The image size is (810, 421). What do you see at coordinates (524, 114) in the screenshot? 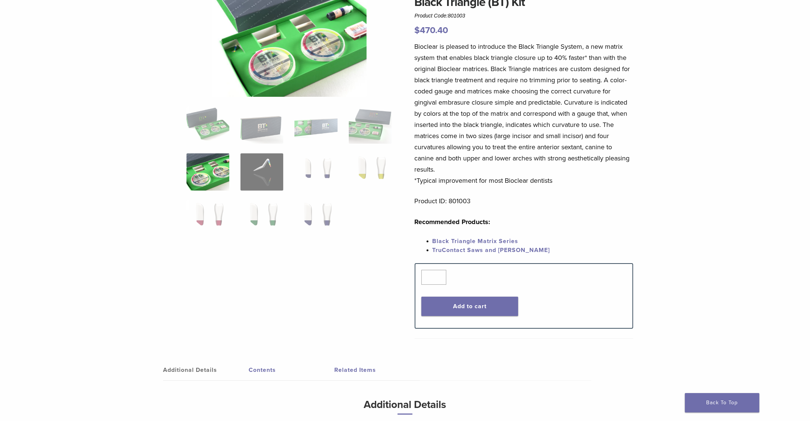
I see `p: Bioclear is pleased to introduce the Black Triangle System, a new matrix system that enables blac...` at bounding box center [524, 114].